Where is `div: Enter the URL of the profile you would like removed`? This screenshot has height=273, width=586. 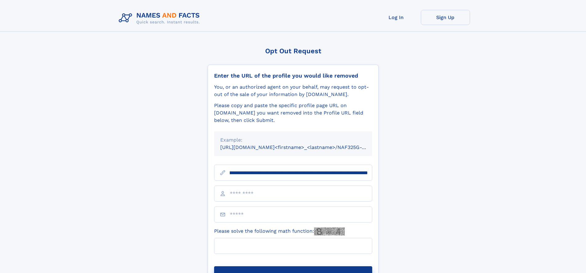 div: Enter the URL of the profile you would like removed is located at coordinates (293, 76).